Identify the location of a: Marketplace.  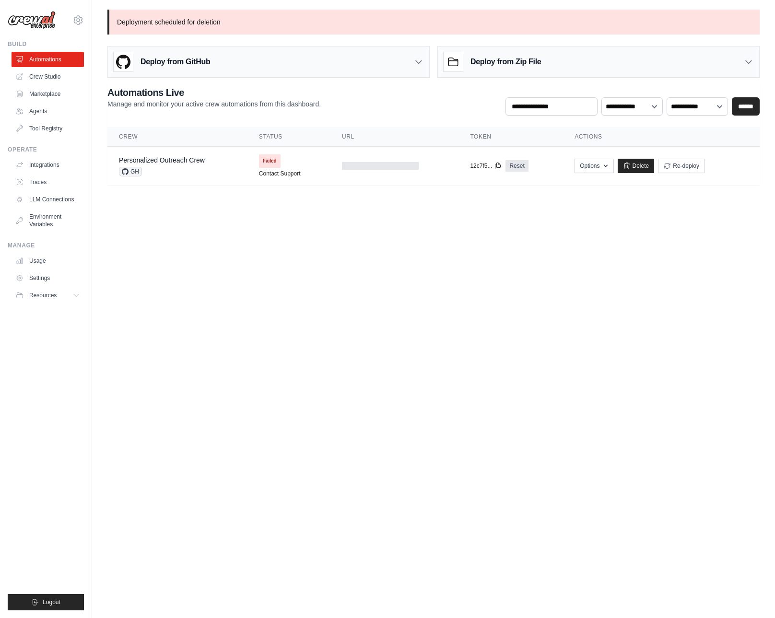
(47, 94).